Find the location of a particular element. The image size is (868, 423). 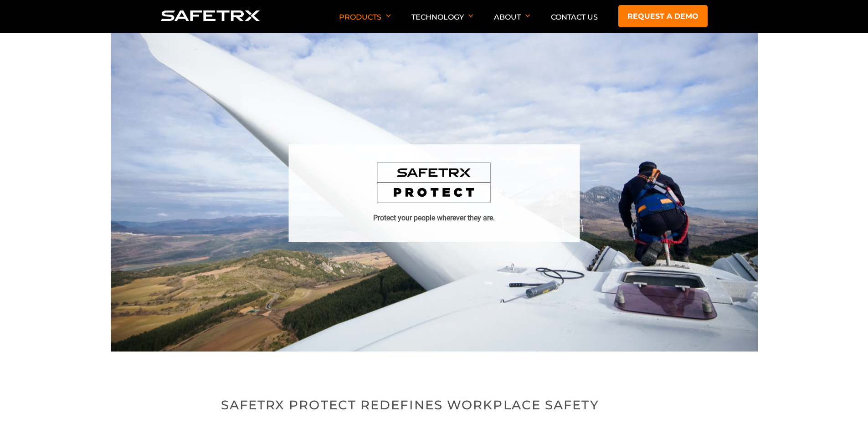

p: Technology is located at coordinates (442, 23).